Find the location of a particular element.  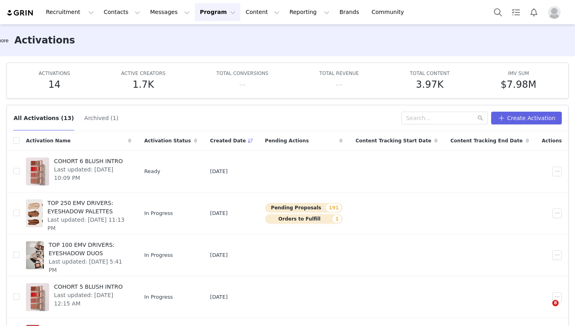

span: Content Tracking End Date is located at coordinates (486, 141).